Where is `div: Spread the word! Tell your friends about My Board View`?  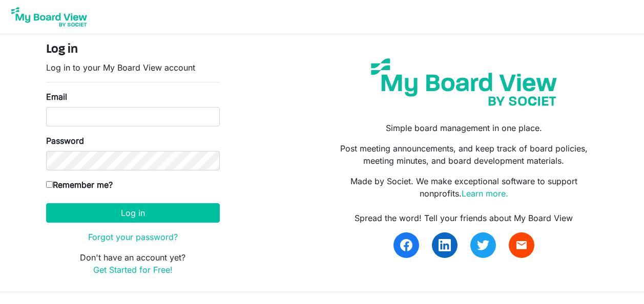
div: Spread the word! Tell your friends about My Board View is located at coordinates (464, 218).